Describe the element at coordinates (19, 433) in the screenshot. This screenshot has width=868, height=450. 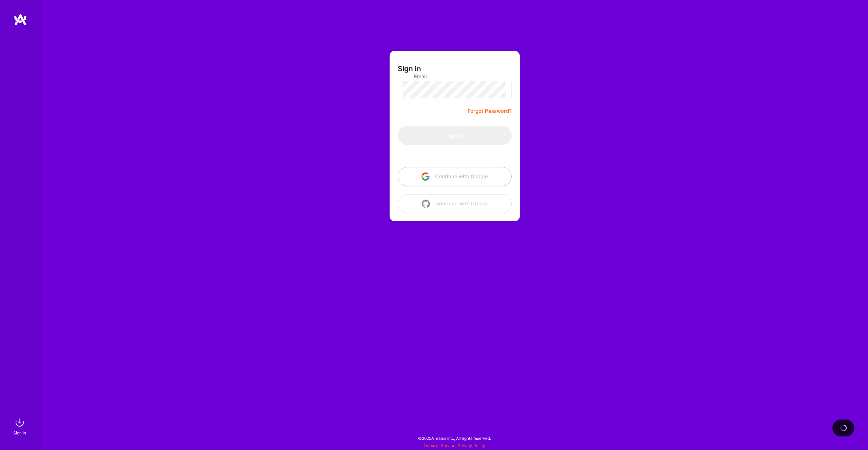
I see `div: Sign In` at that location.